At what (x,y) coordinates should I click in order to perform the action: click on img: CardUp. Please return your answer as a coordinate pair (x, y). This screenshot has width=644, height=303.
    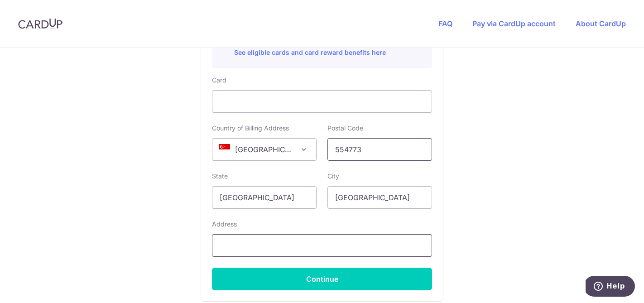
    Looking at the image, I should click on (40, 24).